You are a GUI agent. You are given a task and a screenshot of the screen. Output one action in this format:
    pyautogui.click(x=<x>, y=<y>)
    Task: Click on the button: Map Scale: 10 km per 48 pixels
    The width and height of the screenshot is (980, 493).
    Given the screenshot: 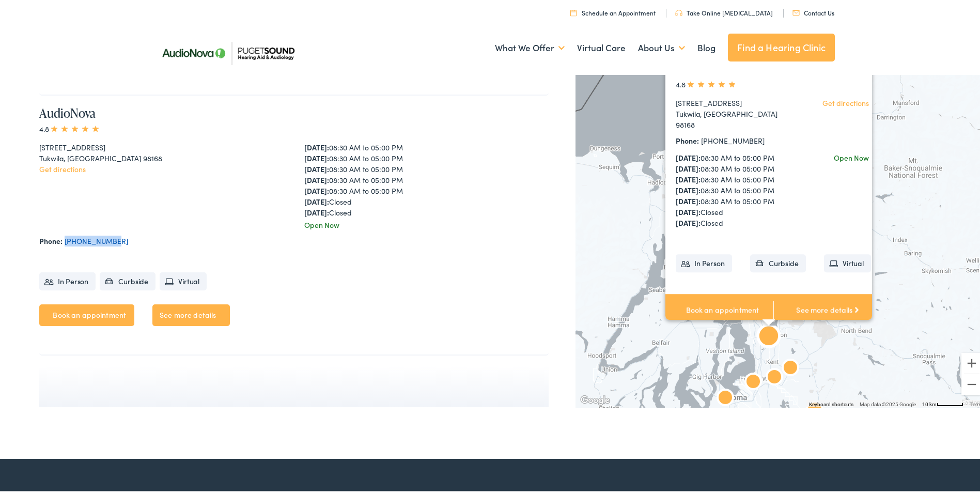 What is the action you would take?
    pyautogui.click(x=943, y=402)
    